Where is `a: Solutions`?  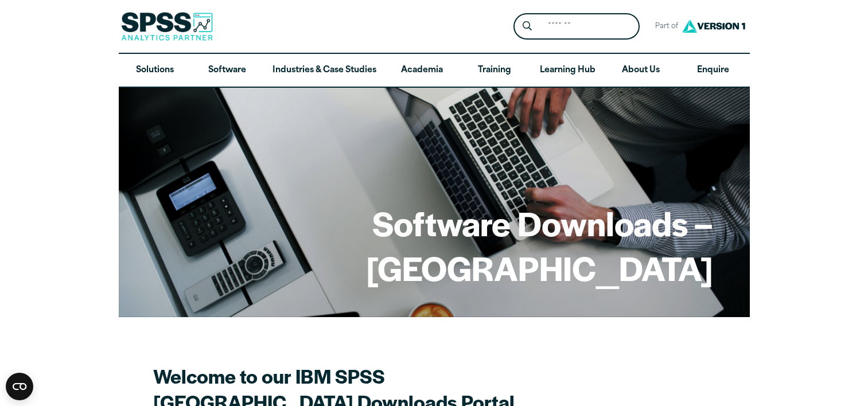
a: Solutions is located at coordinates (155, 70).